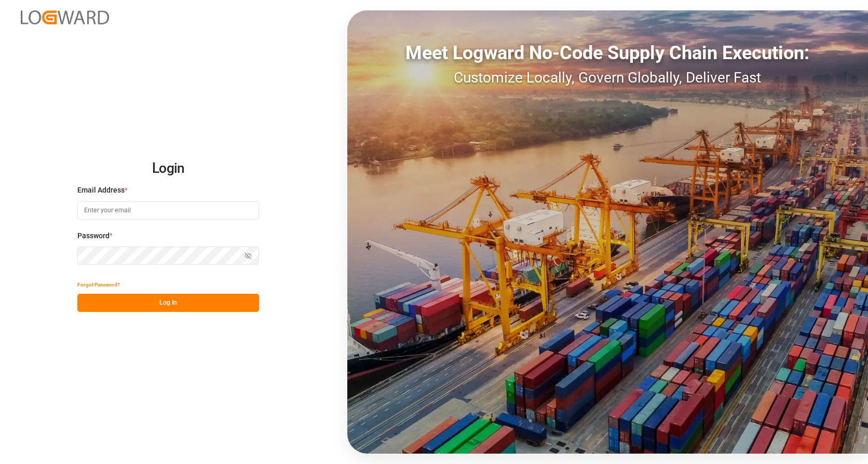 This screenshot has width=868, height=464. I want to click on h2: Login, so click(168, 169).